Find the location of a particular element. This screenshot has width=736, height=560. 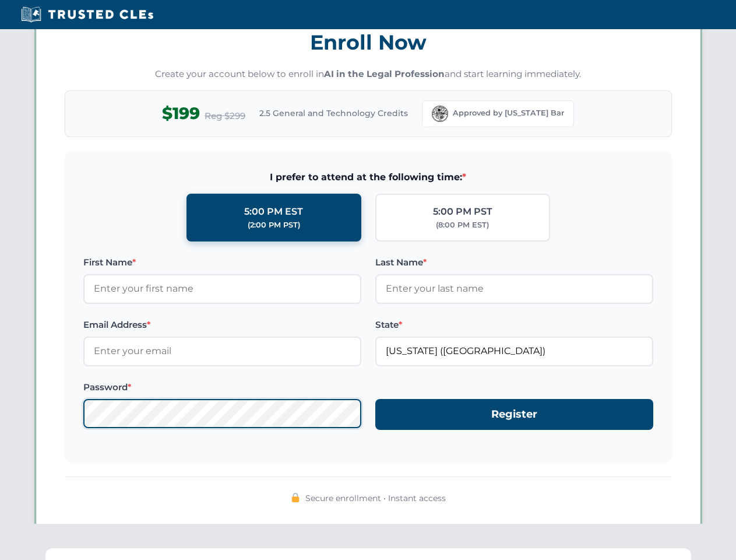

p: Create your account below to enroll in and start learning immediately. is located at coordinates (368, 74).